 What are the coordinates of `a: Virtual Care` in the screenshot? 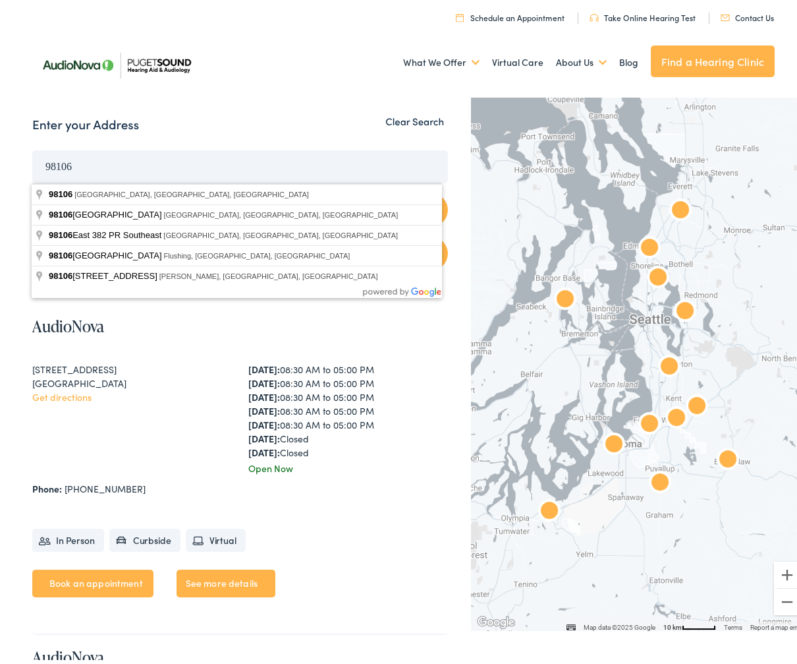 It's located at (518, 59).